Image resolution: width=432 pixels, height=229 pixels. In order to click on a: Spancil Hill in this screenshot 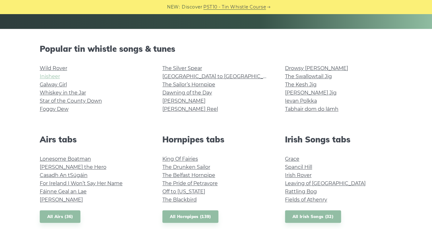, I will do `click(299, 167)`.